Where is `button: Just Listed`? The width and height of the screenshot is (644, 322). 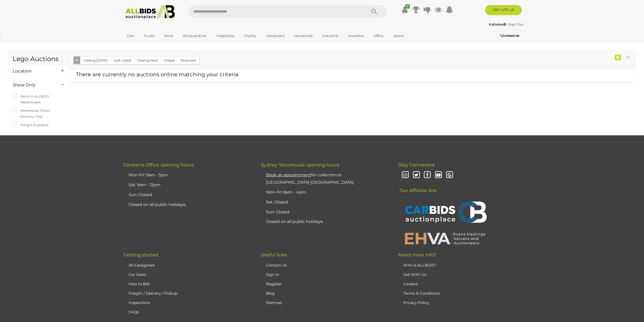 button: Just Listed is located at coordinates (122, 61).